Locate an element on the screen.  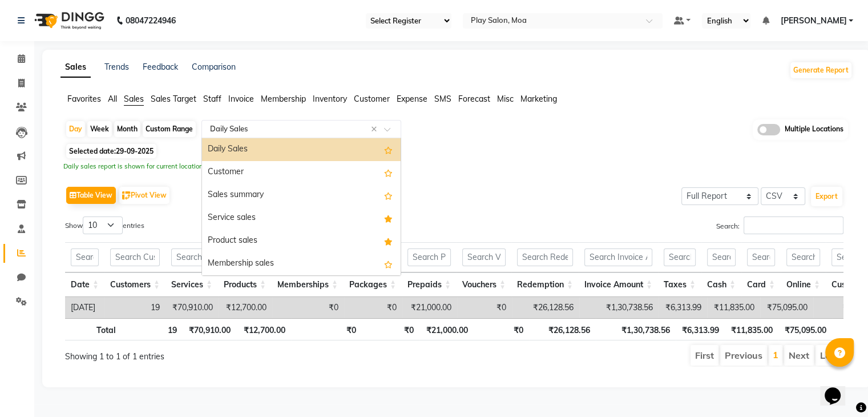
div: Membership sales is located at coordinates (301, 264).